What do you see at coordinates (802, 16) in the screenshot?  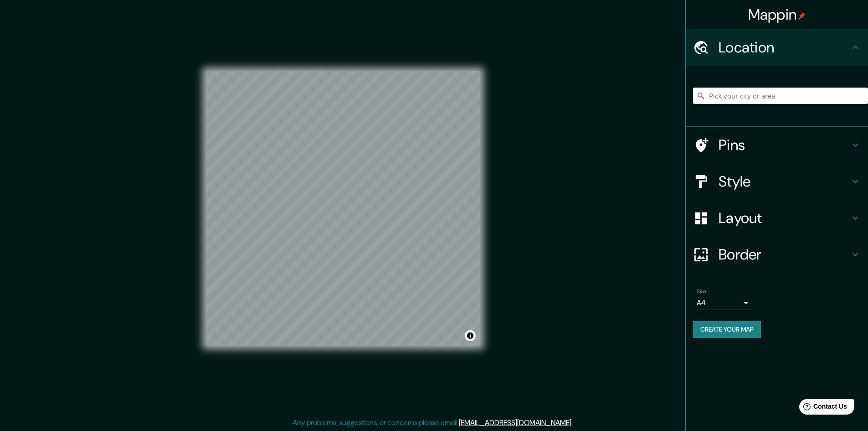 I see `img: pin-icon.png` at bounding box center [802, 16].